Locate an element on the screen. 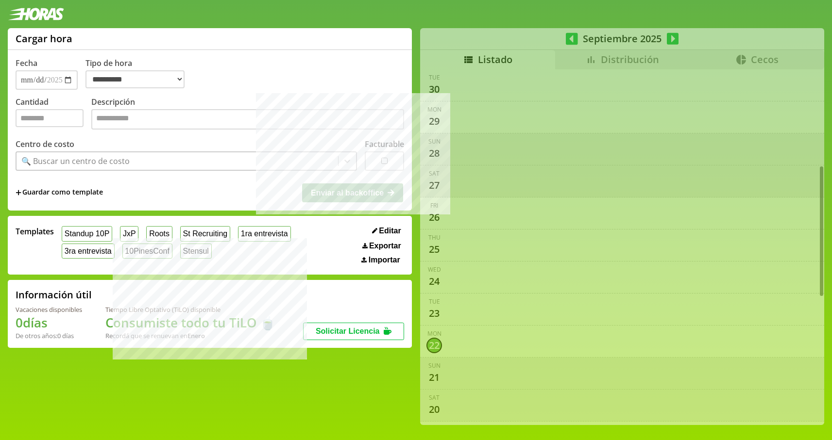  div: Recordá que se renuevan en is located at coordinates (190, 336).